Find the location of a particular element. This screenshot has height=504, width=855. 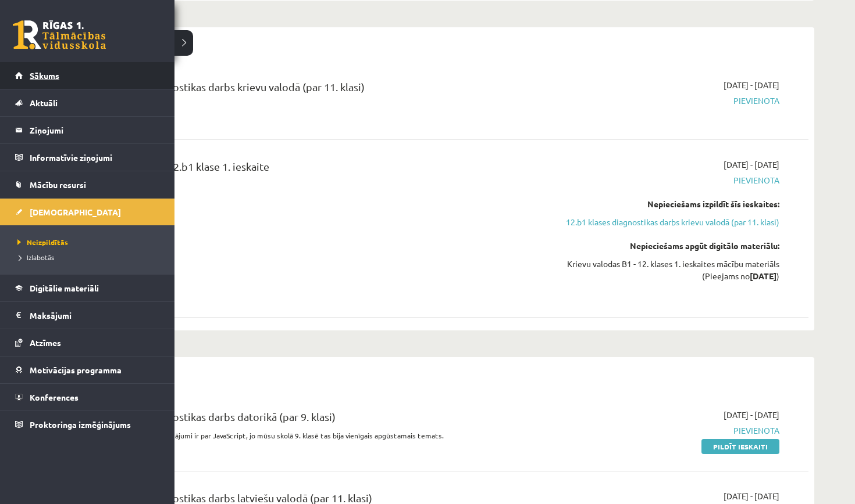

div: Nepieciešams apgūt digitālo materiālu: is located at coordinates (669, 246).